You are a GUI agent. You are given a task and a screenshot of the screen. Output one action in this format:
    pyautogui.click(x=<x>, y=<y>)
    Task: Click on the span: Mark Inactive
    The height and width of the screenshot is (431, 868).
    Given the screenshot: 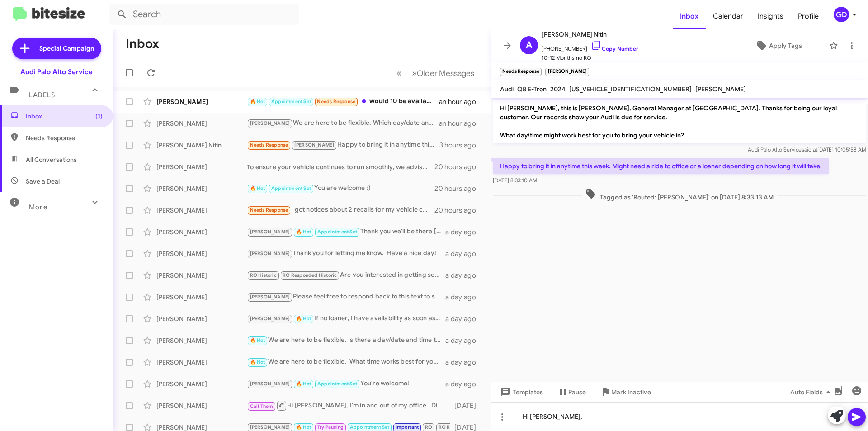 What is the action you would take?
    pyautogui.click(x=631, y=392)
    